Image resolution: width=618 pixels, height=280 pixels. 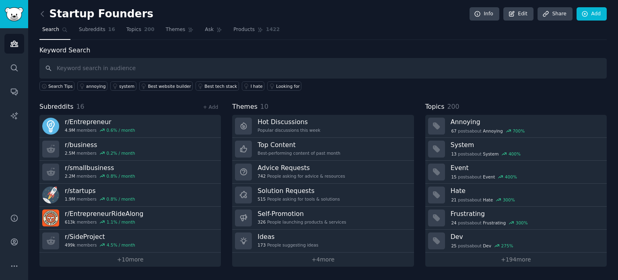 I want to click on a: Info, so click(x=484, y=14).